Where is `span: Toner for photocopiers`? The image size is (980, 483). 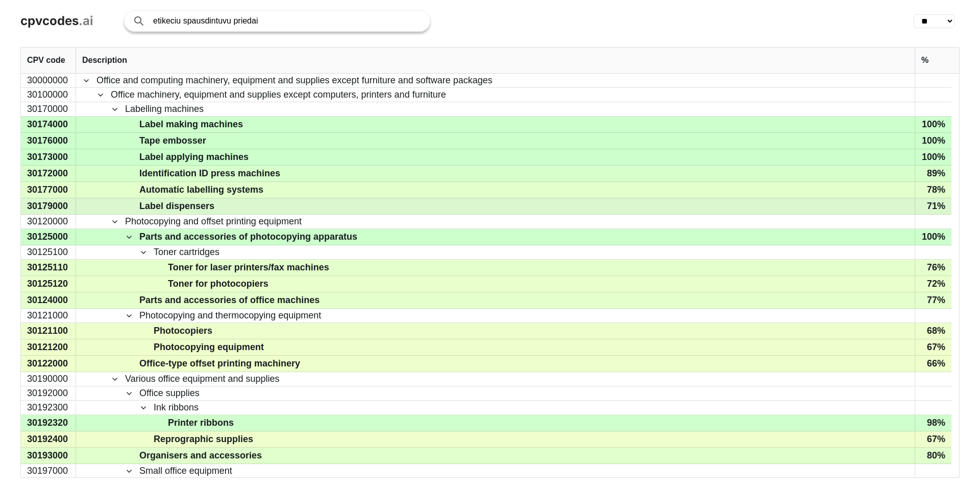
span: Toner for photocopiers is located at coordinates (218, 284).